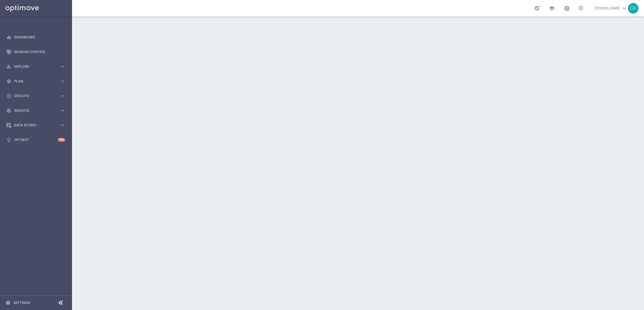  I want to click on a: Settings, so click(22, 303).